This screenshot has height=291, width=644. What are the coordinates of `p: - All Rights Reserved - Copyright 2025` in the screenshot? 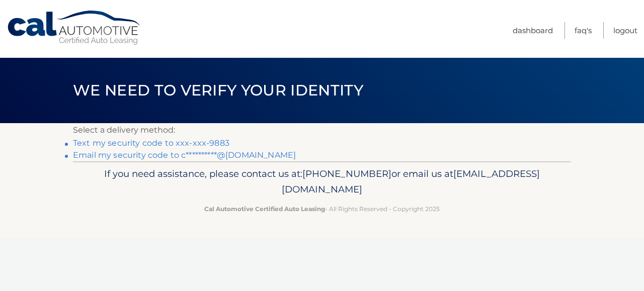 It's located at (322, 209).